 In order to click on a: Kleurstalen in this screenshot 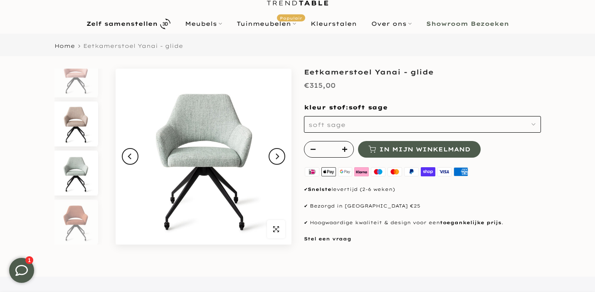, I will do `click(333, 24)`.